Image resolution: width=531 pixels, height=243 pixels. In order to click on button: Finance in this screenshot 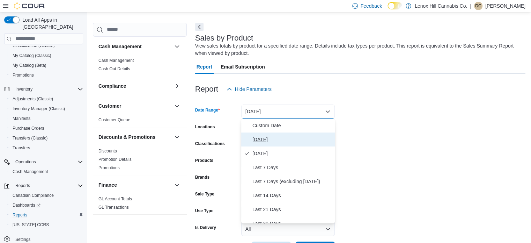, I will do `click(135, 185)`.